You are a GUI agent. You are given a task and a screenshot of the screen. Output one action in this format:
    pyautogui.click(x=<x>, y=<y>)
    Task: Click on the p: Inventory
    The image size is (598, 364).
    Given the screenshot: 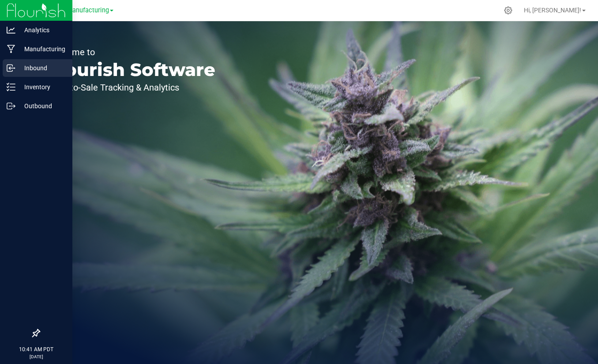 What is the action you would take?
    pyautogui.click(x=42, y=87)
    